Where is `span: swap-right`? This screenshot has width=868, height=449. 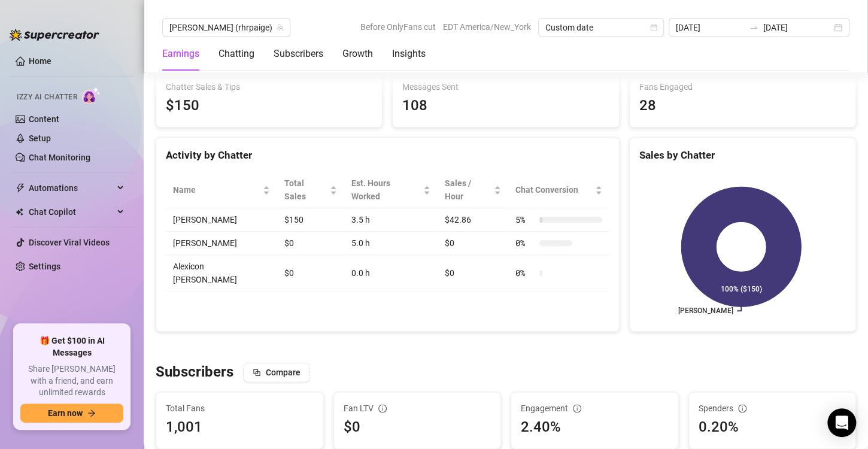 span: swap-right is located at coordinates (754, 28).